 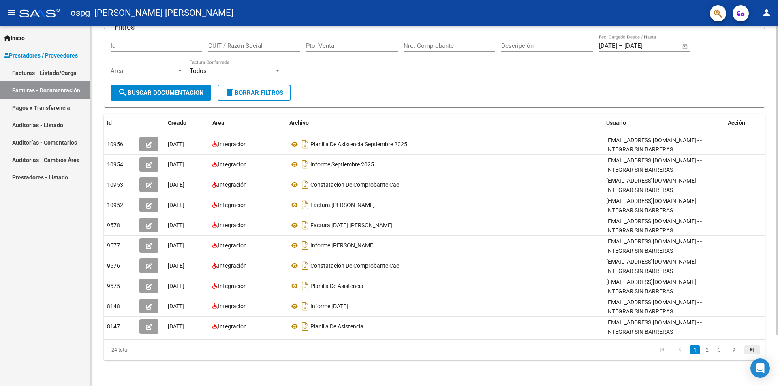 What do you see at coordinates (11, 13) in the screenshot?
I see `mat-icon: menu` at bounding box center [11, 13].